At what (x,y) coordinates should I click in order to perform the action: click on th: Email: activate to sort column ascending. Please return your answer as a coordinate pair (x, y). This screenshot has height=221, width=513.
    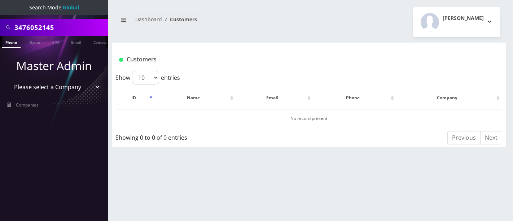
    Looking at the image, I should click on (274, 98).